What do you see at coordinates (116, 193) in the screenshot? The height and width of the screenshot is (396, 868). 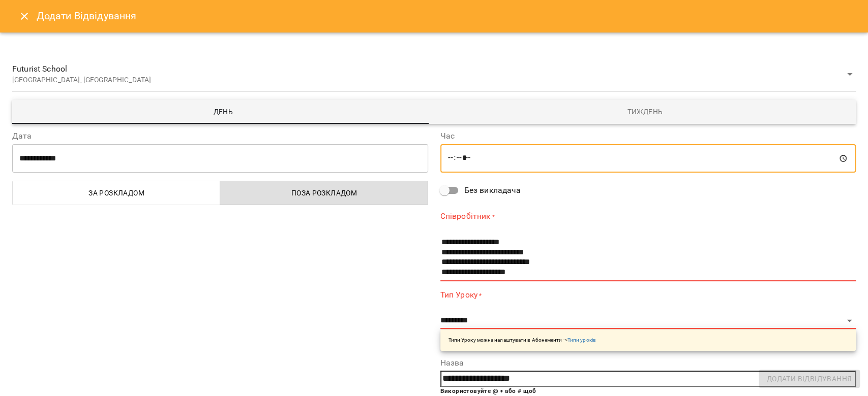 I see `button: За розкладом` at bounding box center [116, 193].